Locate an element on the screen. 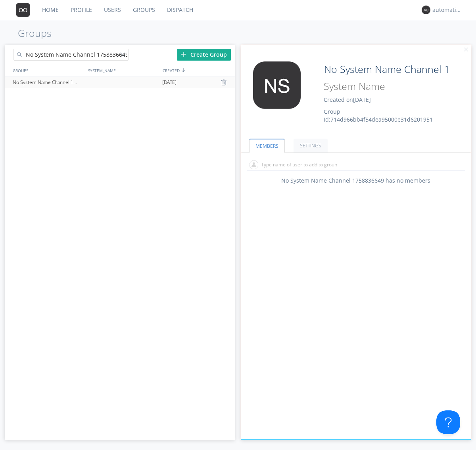 The width and height of the screenshot is (476, 450). div: Create Group is located at coordinates (204, 55).